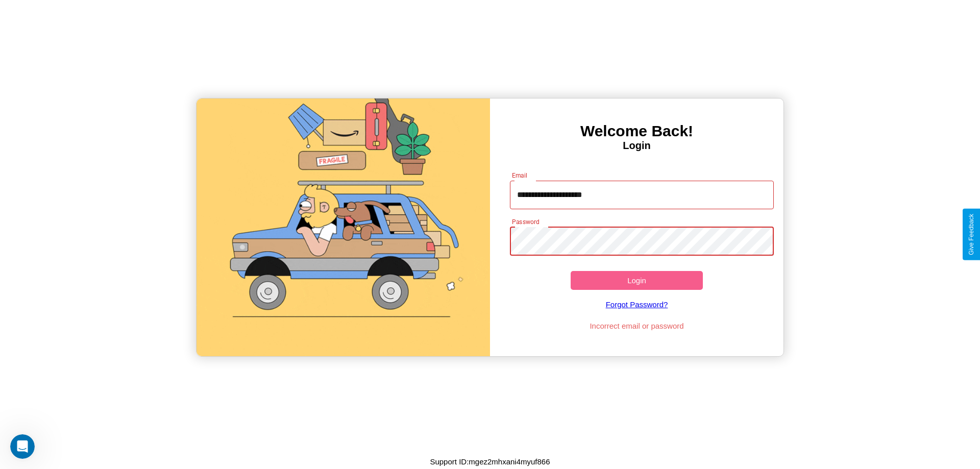 This screenshot has width=980, height=469. Describe the element at coordinates (637, 304) in the screenshot. I see `a: Forgot Password?` at that location.